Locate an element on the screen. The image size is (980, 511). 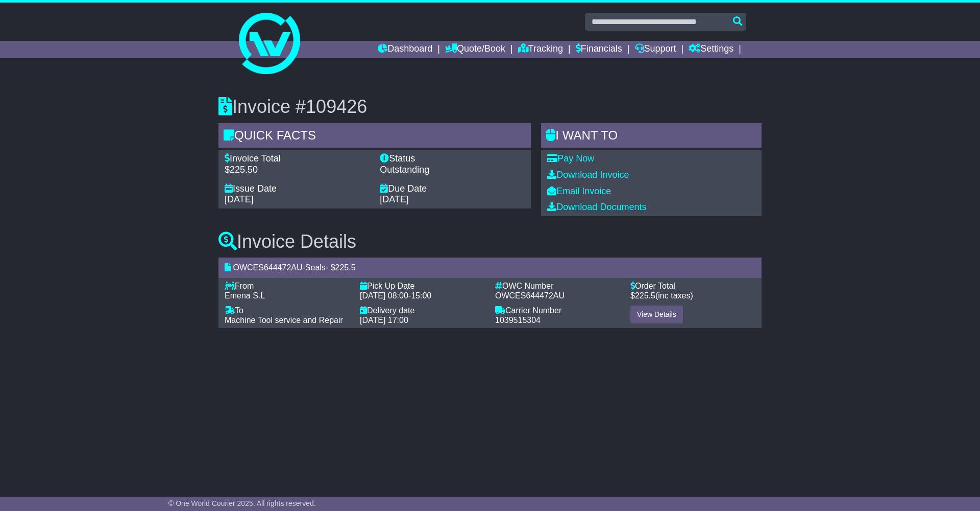
a: Dashboard is located at coordinates (405, 49).